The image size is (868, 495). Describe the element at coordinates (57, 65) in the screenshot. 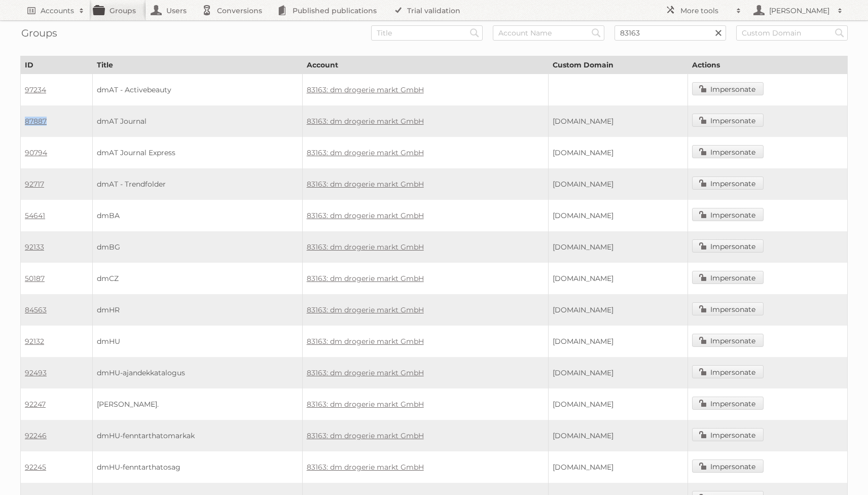

I see `th: ID` at that location.